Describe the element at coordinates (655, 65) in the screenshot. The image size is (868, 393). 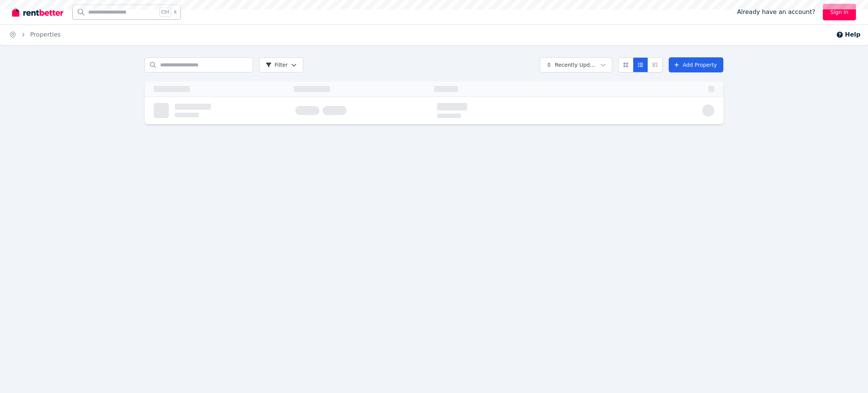
I see `button: Expanded list view` at that location.